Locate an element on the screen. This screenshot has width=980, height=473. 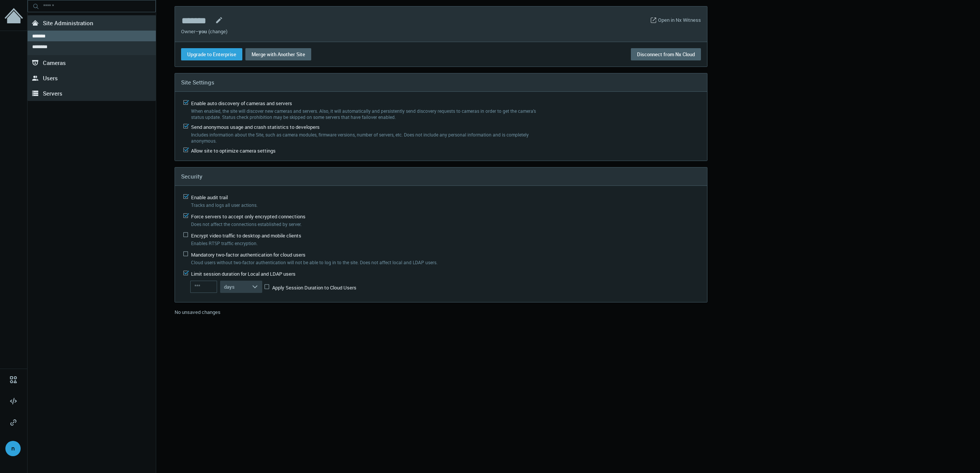
span: Enables RTSP traffic encryption. is located at coordinates (224, 244).